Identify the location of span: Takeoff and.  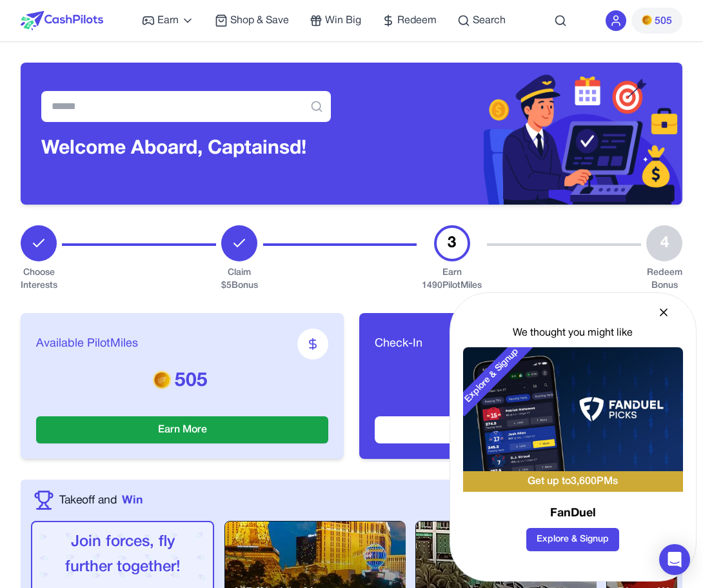
(88, 500).